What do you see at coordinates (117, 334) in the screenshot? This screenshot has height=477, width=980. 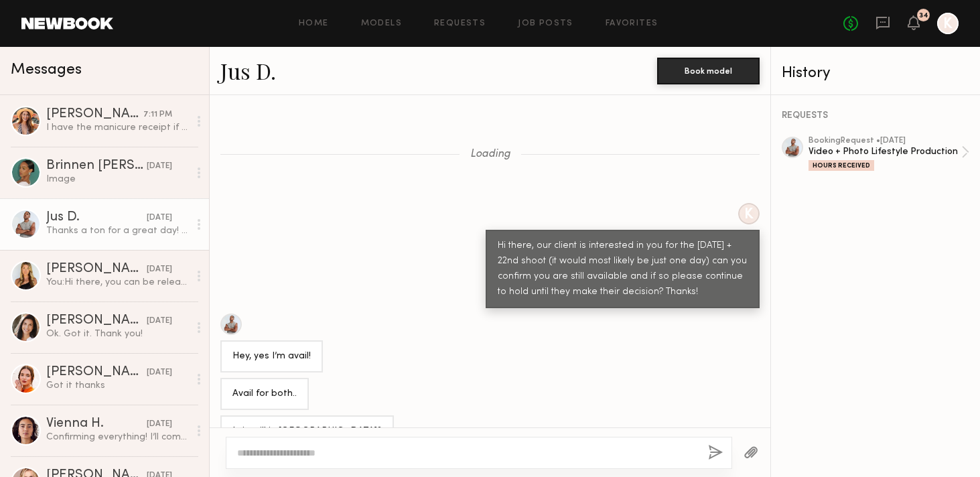 I see `div: Ok. Got it. Thank you!` at bounding box center [117, 334].